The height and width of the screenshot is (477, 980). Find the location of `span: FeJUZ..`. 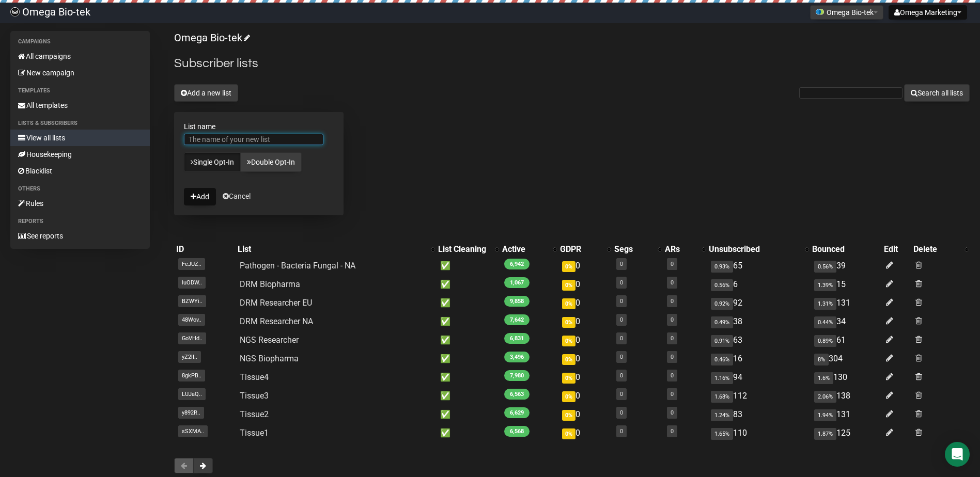

span: FeJUZ.. is located at coordinates (192, 264).